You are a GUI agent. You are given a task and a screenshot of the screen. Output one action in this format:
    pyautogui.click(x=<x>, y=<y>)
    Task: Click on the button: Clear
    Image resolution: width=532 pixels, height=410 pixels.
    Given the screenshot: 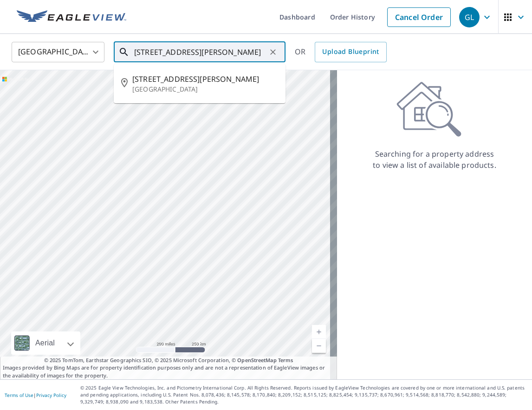 What is the action you would take?
    pyautogui.click(x=273, y=52)
    